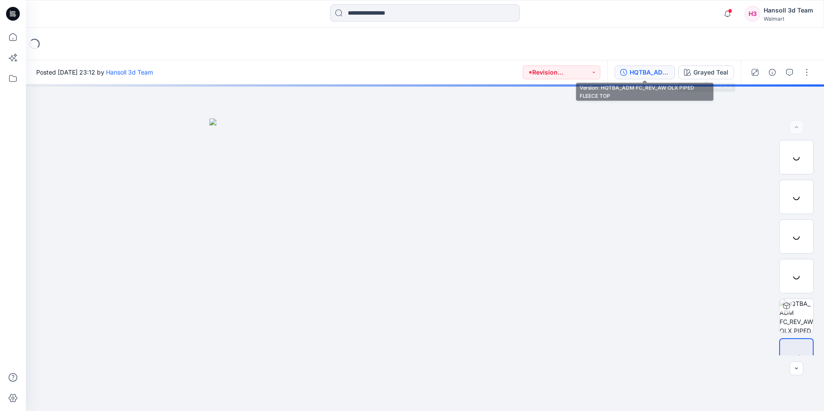 This screenshot has height=411, width=824. Describe the element at coordinates (753, 14) in the screenshot. I see `div: H3` at that location.